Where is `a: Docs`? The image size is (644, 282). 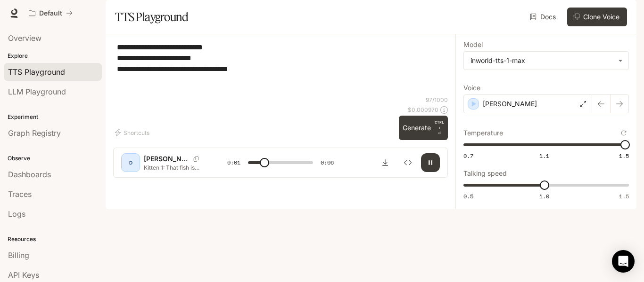
a: Docs is located at coordinates (544, 17).